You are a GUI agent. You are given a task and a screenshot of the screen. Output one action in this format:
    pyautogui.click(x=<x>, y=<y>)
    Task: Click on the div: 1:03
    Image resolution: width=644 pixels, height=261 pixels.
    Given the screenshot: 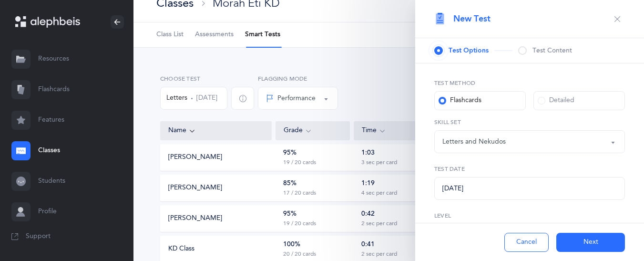 What is the action you would take?
    pyautogui.click(x=368, y=153)
    